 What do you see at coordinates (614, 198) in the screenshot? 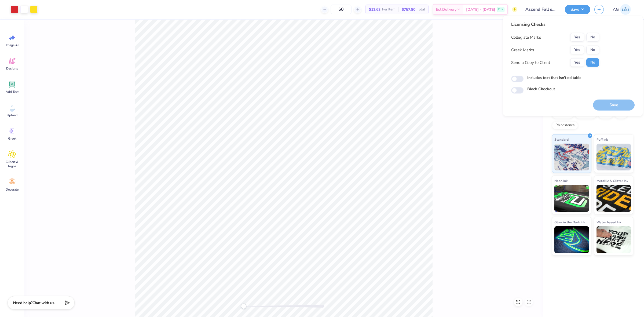
I see `img: Metallic & Glitter Ink` at bounding box center [614, 198].